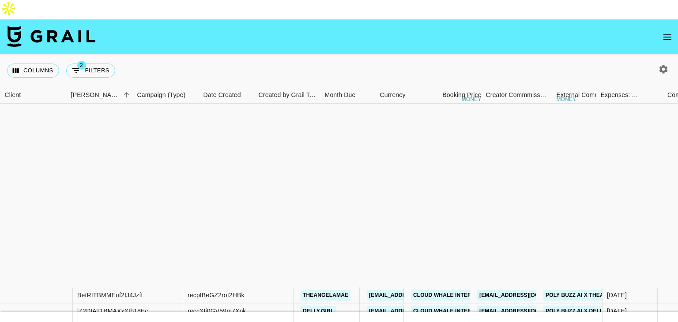 This screenshot has height=322, width=678. Describe the element at coordinates (668, 37) in the screenshot. I see `button: open drawer` at that location.